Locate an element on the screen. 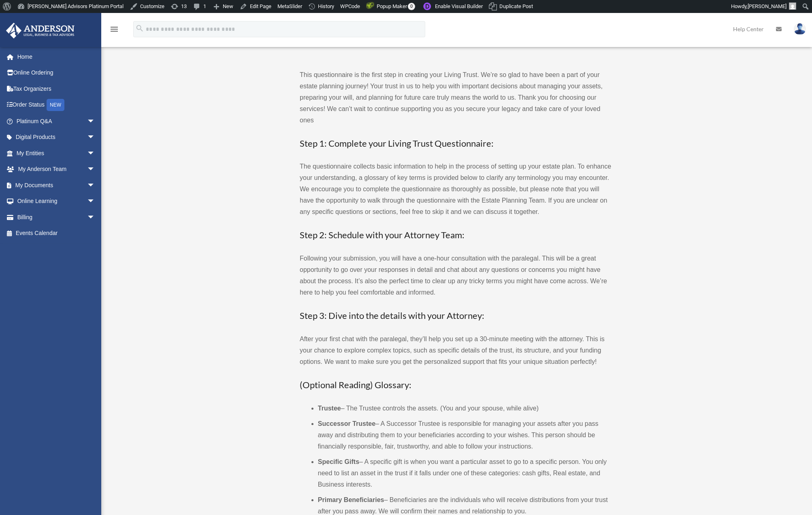 Image resolution: width=812 pixels, height=515 pixels. h3: Step 2: Schedule with your Attorney Team: is located at coordinates (456, 235).